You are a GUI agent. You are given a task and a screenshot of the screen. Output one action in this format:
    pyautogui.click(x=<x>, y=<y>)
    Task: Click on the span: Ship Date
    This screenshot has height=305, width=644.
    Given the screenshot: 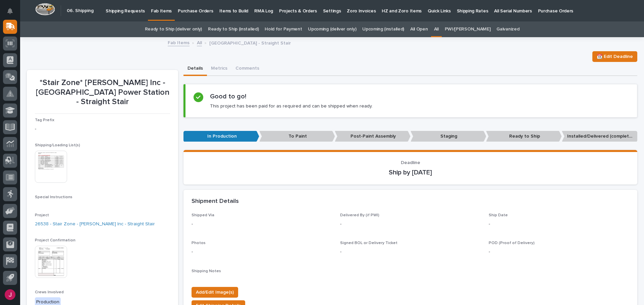 What is the action you would take?
    pyautogui.click(x=498, y=215)
    